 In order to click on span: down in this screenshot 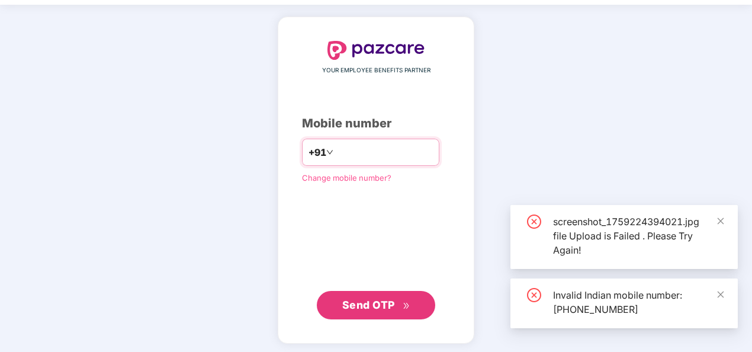, I will do `click(330, 152)`.